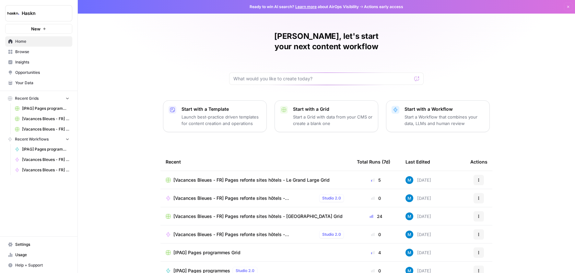 This screenshot has width=575, height=273. Describe the element at coordinates (13, 13) in the screenshot. I see `img: Haskn Logo` at that location.